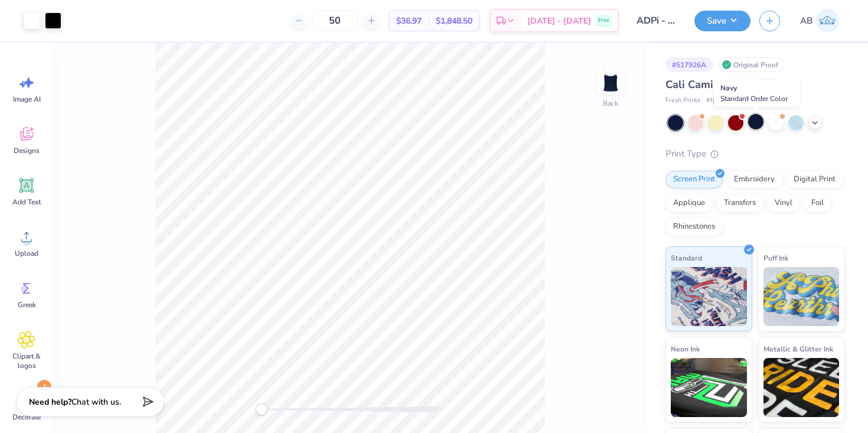  Describe the element at coordinates (754, 154) in the screenshot. I see `div: Print Type` at that location.